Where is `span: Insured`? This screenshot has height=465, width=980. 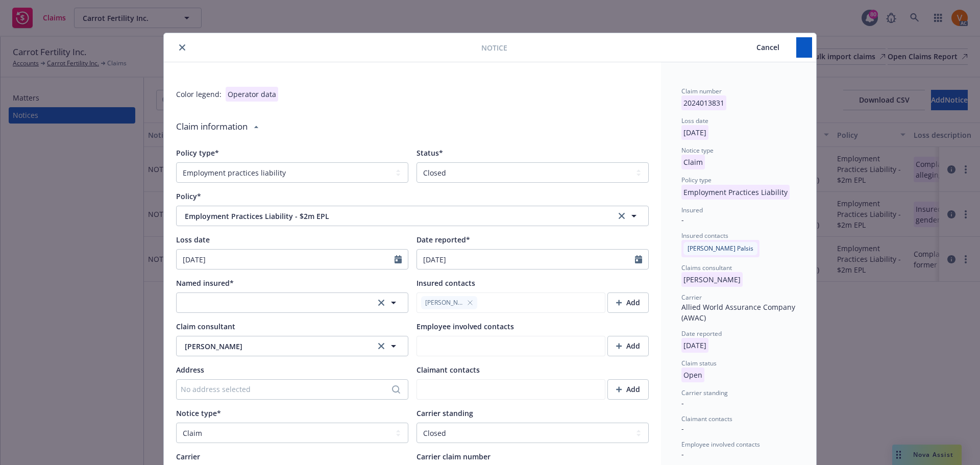 span: Insured is located at coordinates (692, 210).